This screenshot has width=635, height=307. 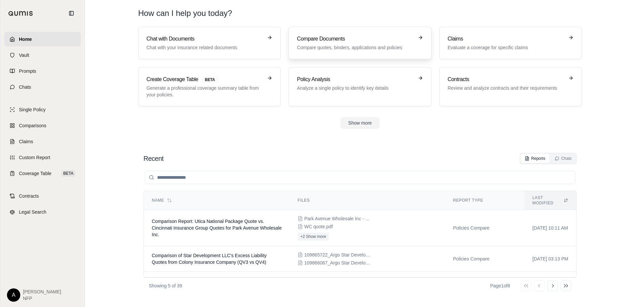 What do you see at coordinates (43, 212) in the screenshot?
I see `a: Legal Search` at bounding box center [43, 212].